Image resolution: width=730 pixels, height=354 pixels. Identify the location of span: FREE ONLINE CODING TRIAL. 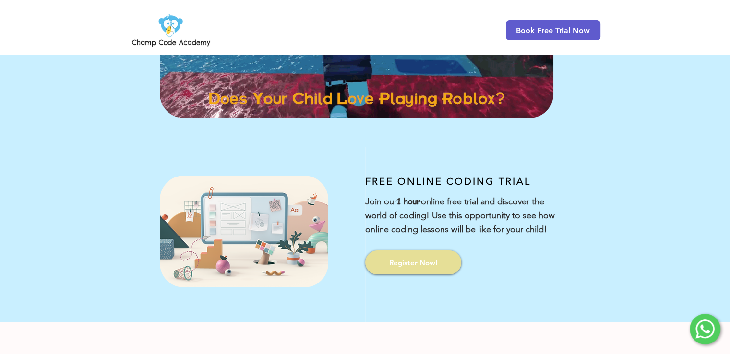
(448, 181).